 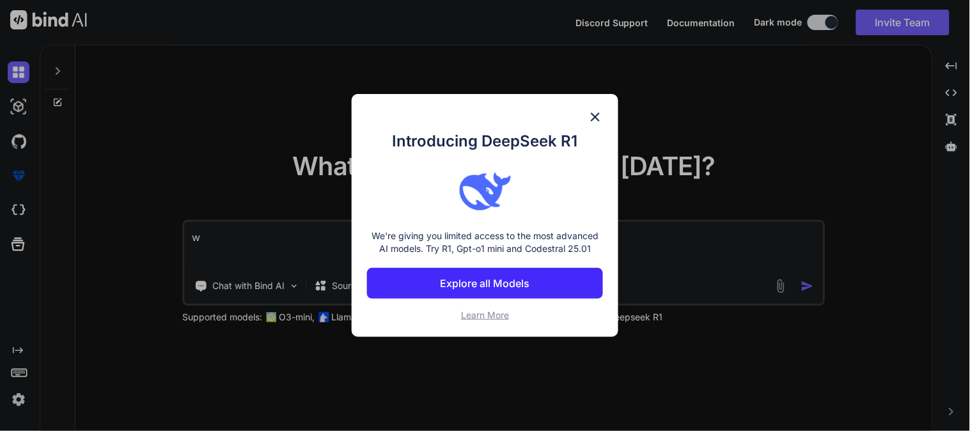 I want to click on img: close, so click(x=596, y=117).